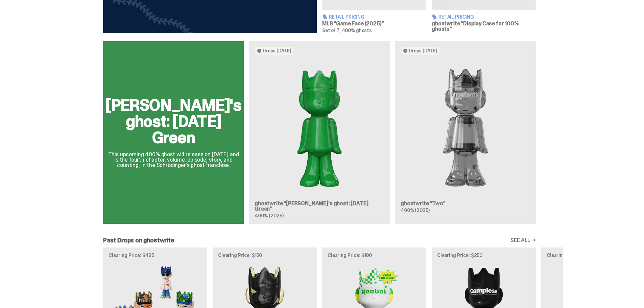  I want to click on h3: ghostwrite “Display Case for 100% ghosts”, so click(484, 26).